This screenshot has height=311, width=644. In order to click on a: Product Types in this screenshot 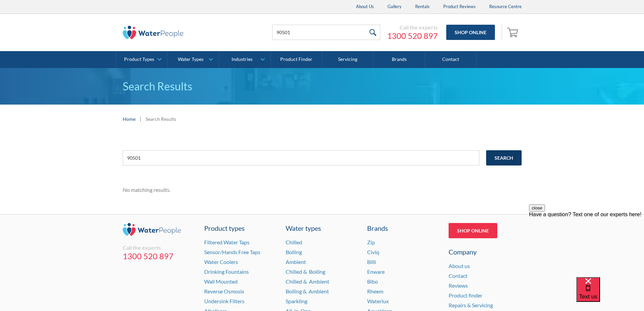, I will do `click(142, 59)`.